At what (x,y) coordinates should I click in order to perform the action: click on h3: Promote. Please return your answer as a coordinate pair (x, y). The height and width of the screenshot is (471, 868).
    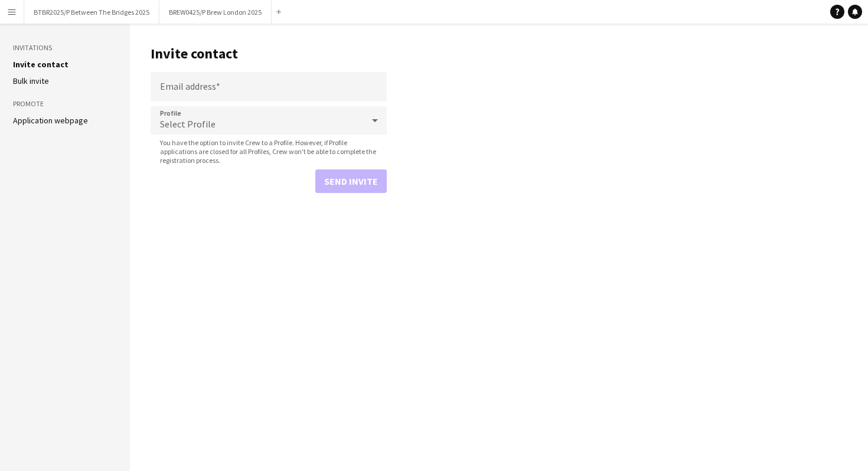
    Looking at the image, I should click on (65, 104).